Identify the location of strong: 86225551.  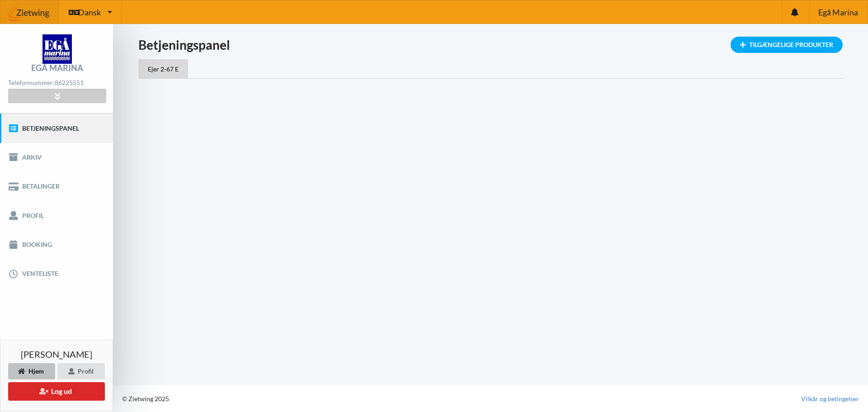
(69, 82).